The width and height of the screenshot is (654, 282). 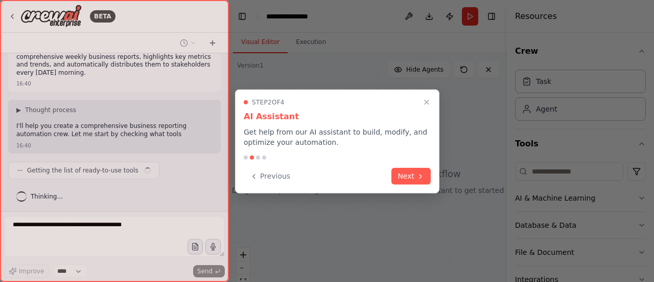 I want to click on h3: AI Assistant, so click(x=337, y=116).